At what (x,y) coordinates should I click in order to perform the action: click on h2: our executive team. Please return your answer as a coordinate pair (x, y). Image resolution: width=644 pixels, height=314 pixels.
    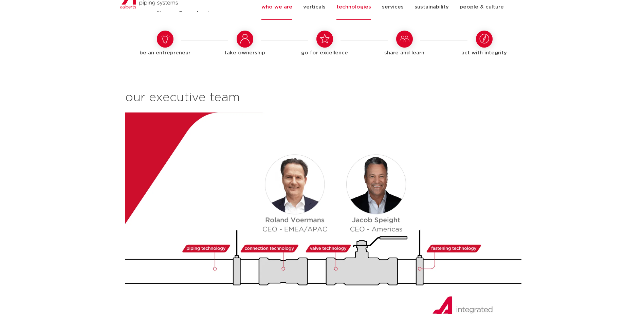
    Looking at the image, I should click on (324, 98).